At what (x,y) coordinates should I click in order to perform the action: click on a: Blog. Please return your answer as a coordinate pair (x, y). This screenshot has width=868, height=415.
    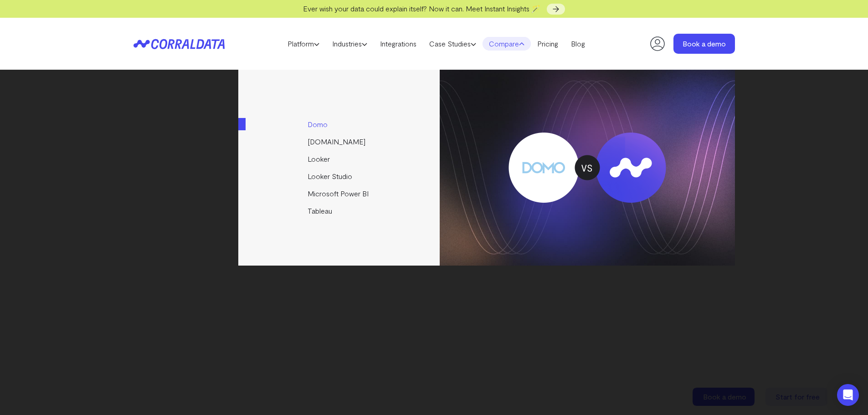
    Looking at the image, I should click on (578, 44).